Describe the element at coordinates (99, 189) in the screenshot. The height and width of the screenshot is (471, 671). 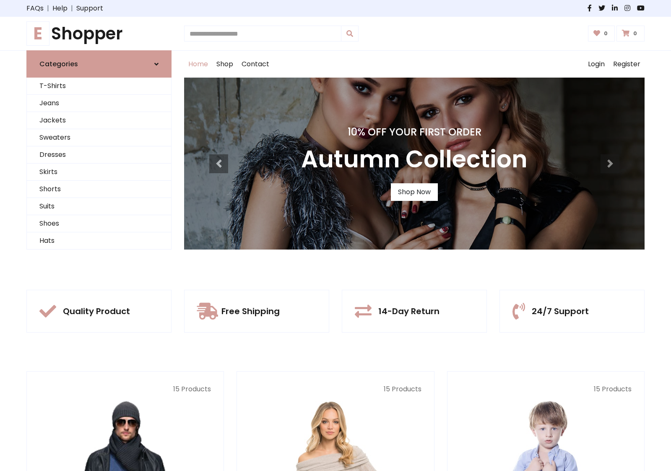
I see `a: Shorts` at that location.